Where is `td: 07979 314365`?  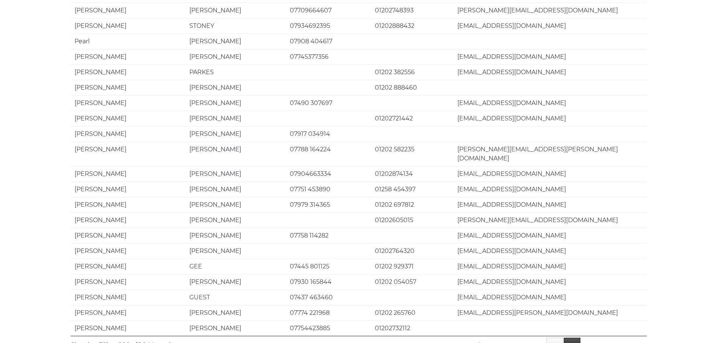
td: 07979 314365 is located at coordinates (329, 204).